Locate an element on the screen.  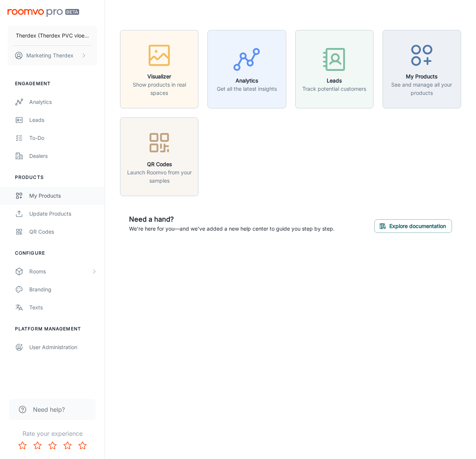
p: See and manage all your products is located at coordinates (421, 89).